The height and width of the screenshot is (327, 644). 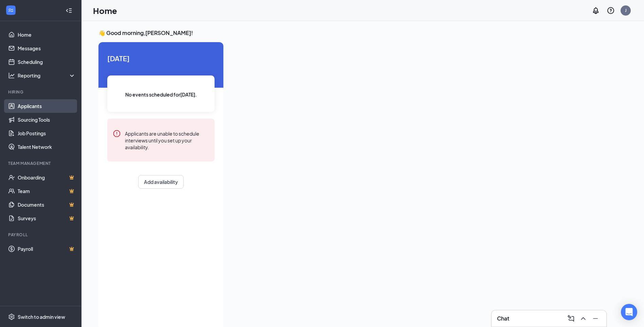 I want to click on svg: Notifications, so click(x=595, y=10).